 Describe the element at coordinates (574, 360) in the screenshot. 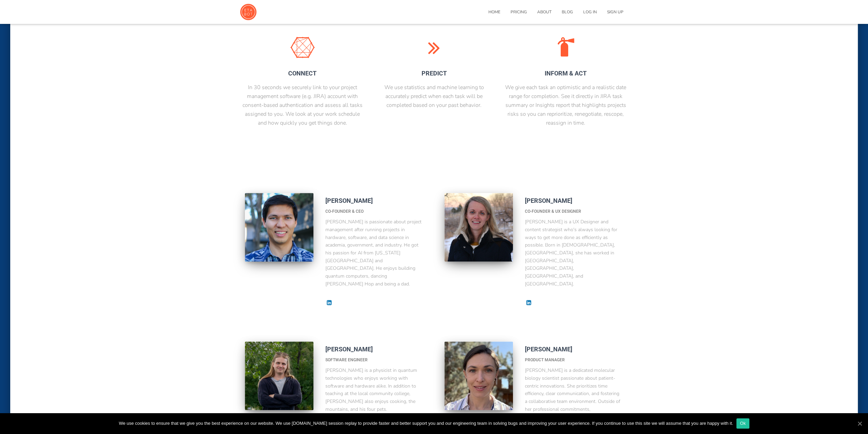

I see `h6: Product Manager` at that location.